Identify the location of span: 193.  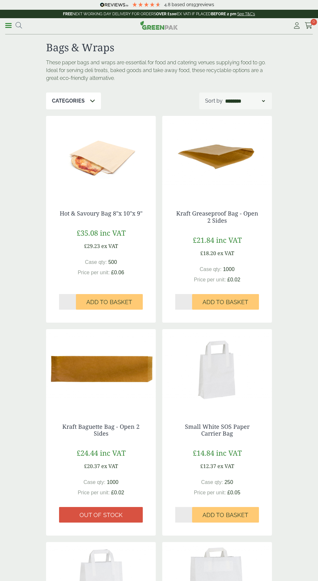
(195, 5).